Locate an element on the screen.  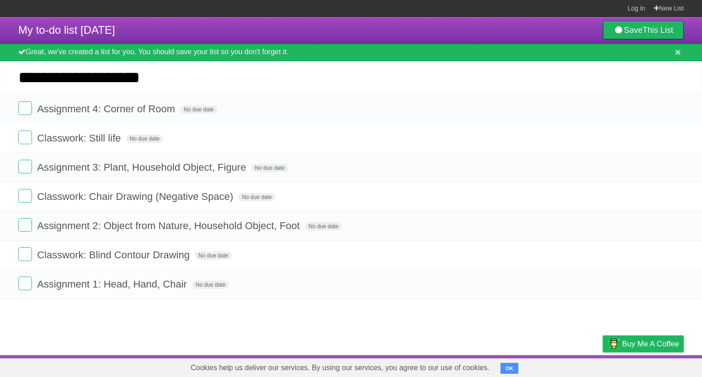
span: Cookies help us deliver our services. By using our services, you agree to our use of cookies. is located at coordinates (340, 368).